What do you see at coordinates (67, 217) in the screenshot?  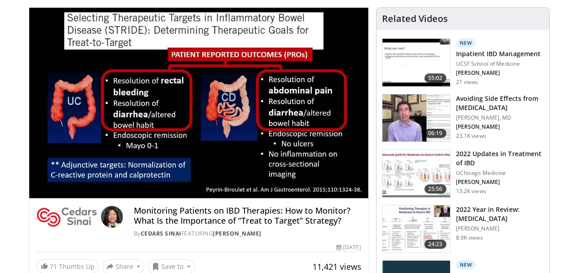 I see `img: Cedars Sinai` at bounding box center [67, 217].